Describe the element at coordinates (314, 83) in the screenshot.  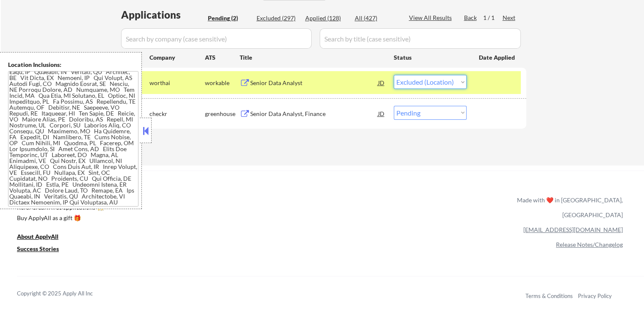
I see `div: Senior Data Analyst` at that location.